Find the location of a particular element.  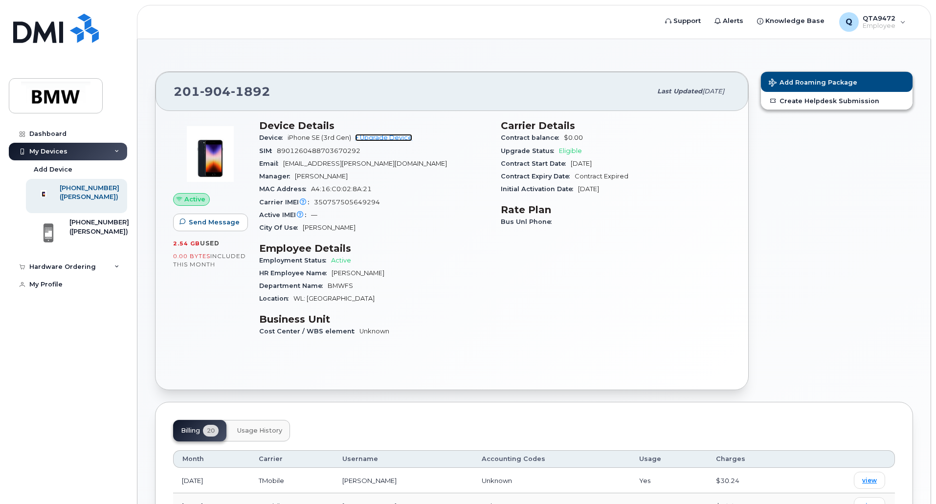

span: view is located at coordinates (869, 480).